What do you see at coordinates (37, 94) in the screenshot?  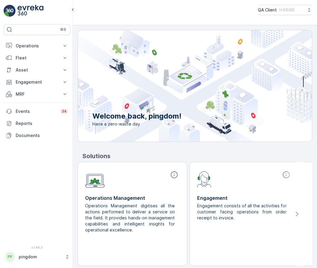 I see `button: MRF` at bounding box center [37, 94].